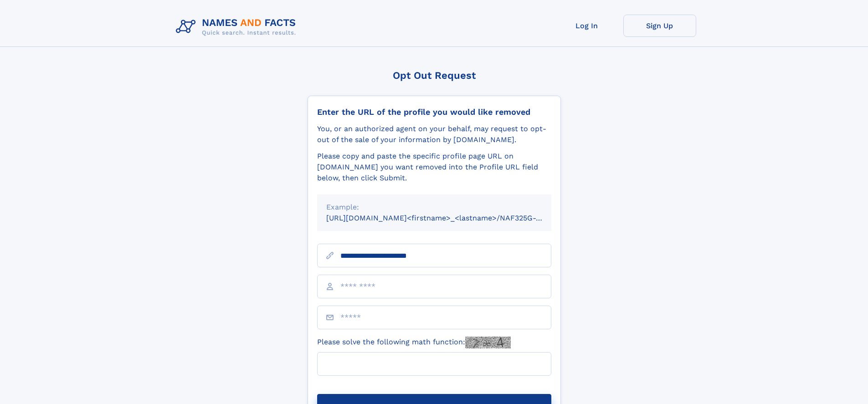  What do you see at coordinates (434, 207) in the screenshot?
I see `div: Example:` at bounding box center [434, 207].